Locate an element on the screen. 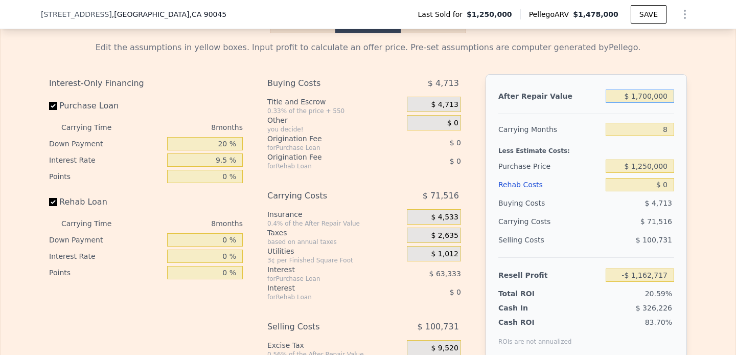 The image size is (736, 355). input: Rehab Loan is located at coordinates (53, 202).